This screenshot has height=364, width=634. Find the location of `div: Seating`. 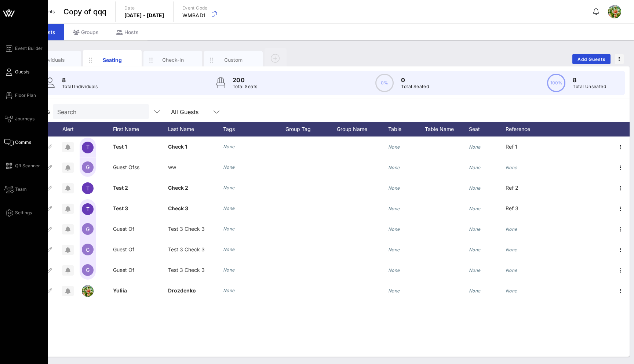

div: Seating is located at coordinates (112, 60).